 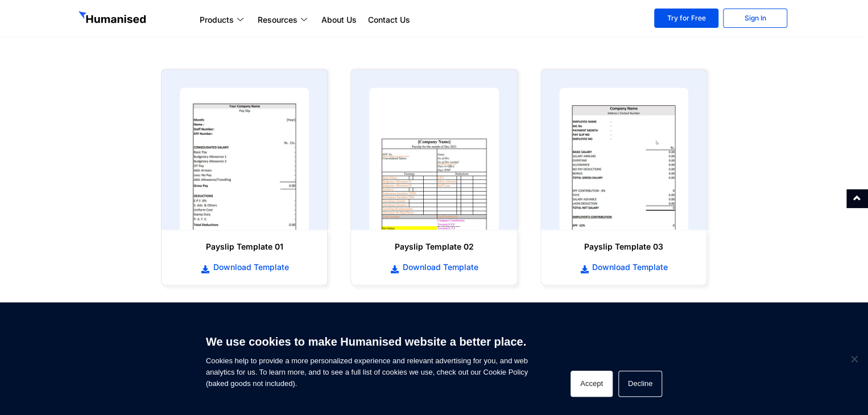 I want to click on a: Products, so click(x=223, y=20).